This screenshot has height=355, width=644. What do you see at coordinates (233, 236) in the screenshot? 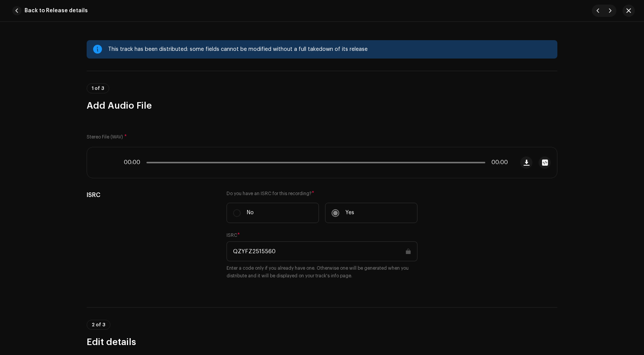
I see `label: ISRC` at bounding box center [233, 236].